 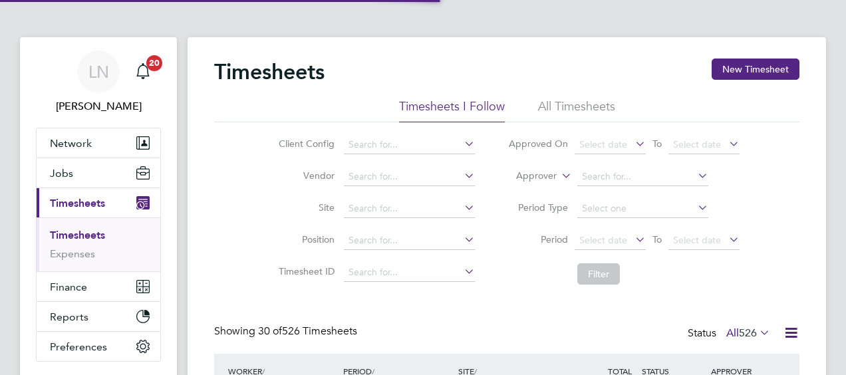 I want to click on button: Jobs, so click(x=98, y=173).